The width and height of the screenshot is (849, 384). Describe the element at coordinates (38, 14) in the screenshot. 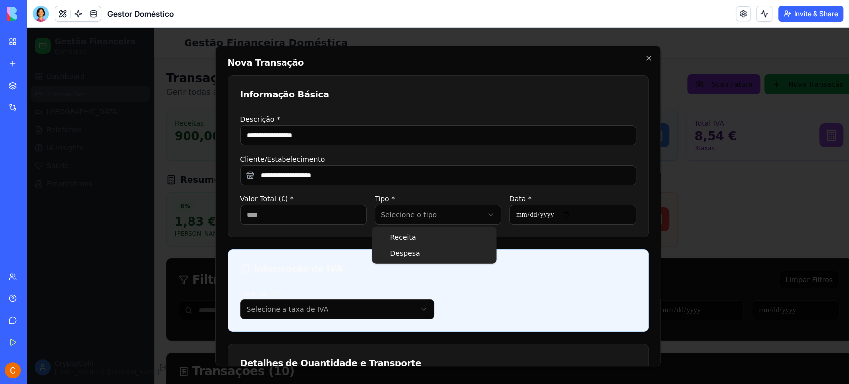

I see `img: logo` at that location.